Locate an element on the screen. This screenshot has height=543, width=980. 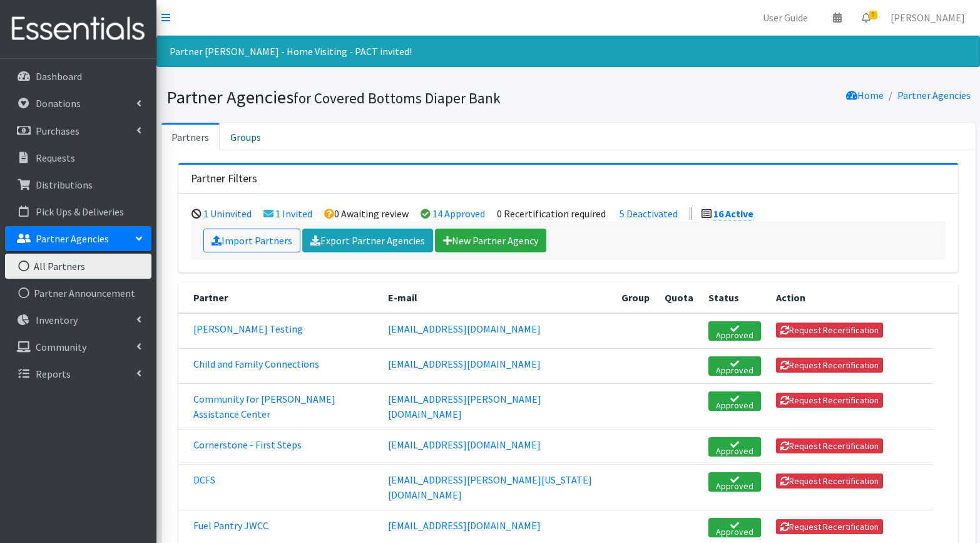
h1: Partner Agencies is located at coordinates (365, 97).